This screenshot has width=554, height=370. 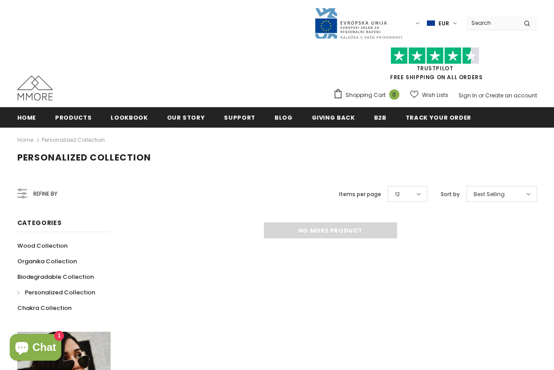 What do you see at coordinates (511, 95) in the screenshot?
I see `a: Create an account` at bounding box center [511, 95].